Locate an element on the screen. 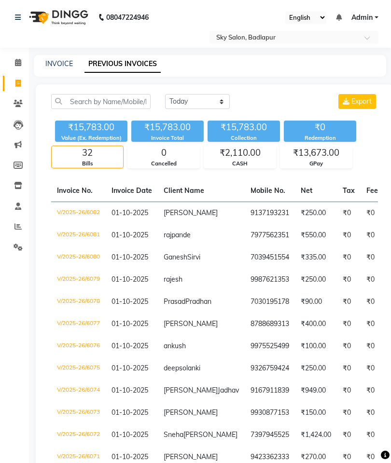 The image size is (391, 463). span: Fee is located at coordinates (372, 191).